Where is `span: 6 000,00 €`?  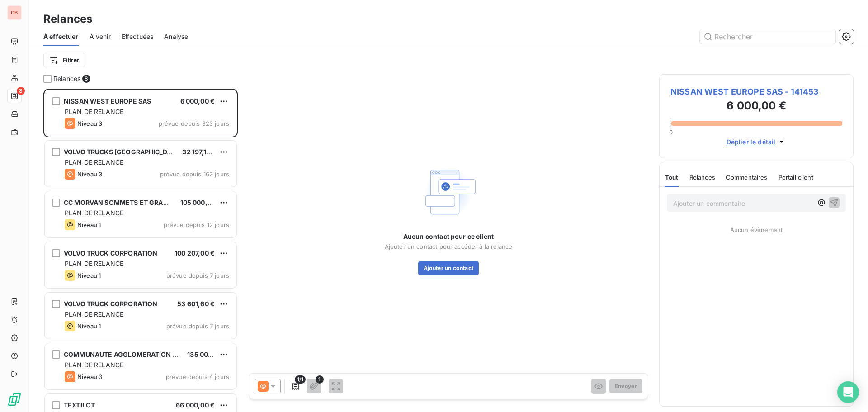
span: 6 000,00 € is located at coordinates (198, 101).